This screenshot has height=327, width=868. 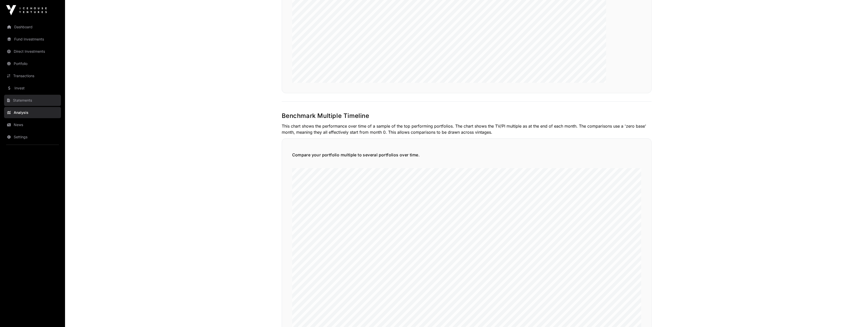 What do you see at coordinates (33, 76) in the screenshot?
I see `a: Transactions` at bounding box center [33, 76].